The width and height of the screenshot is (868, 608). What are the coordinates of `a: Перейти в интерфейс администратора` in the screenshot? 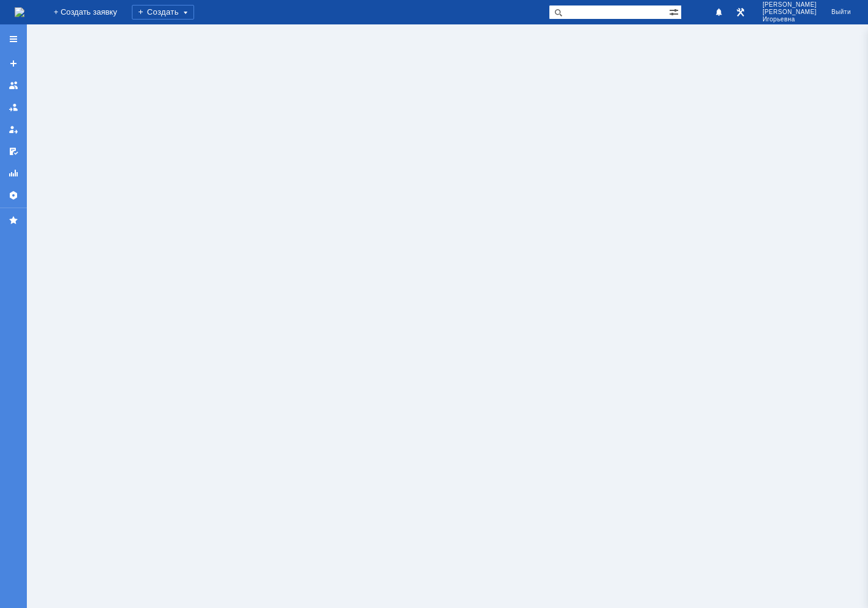 It's located at (740, 12).